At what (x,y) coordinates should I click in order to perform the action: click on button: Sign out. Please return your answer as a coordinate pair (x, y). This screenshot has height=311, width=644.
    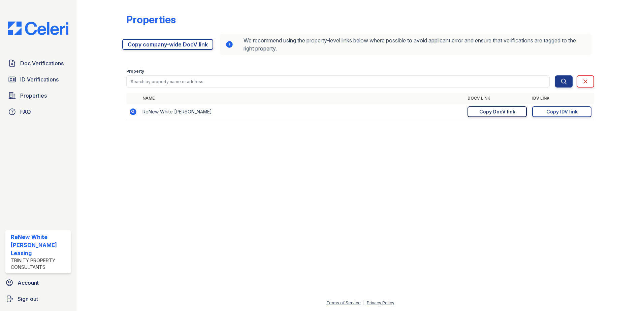
    Looking at the image, I should click on (38, 299).